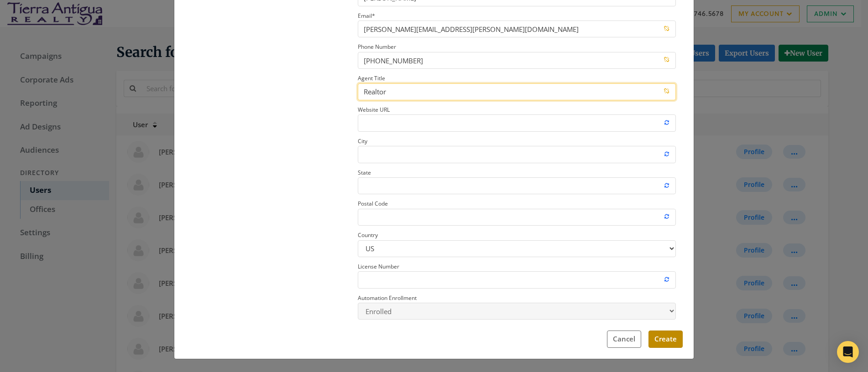 This screenshot has width=868, height=372. Describe the element at coordinates (516, 154) in the screenshot. I see `input: City` at that location.